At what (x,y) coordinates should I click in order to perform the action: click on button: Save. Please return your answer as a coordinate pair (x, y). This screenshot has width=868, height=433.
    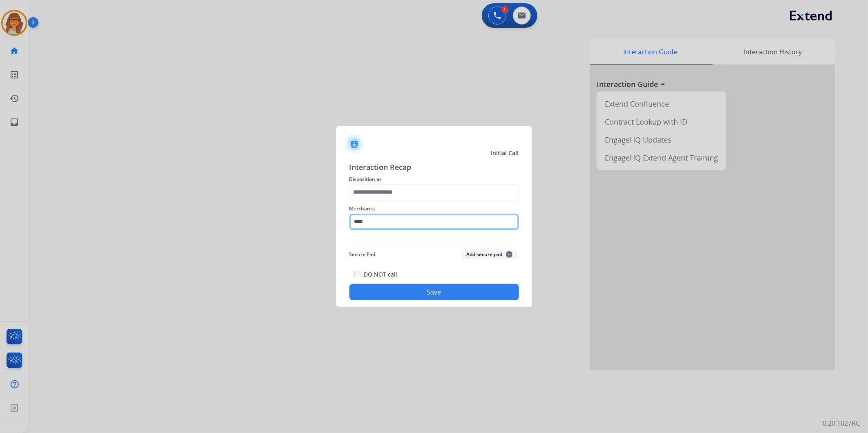
    Looking at the image, I should click on (434, 292).